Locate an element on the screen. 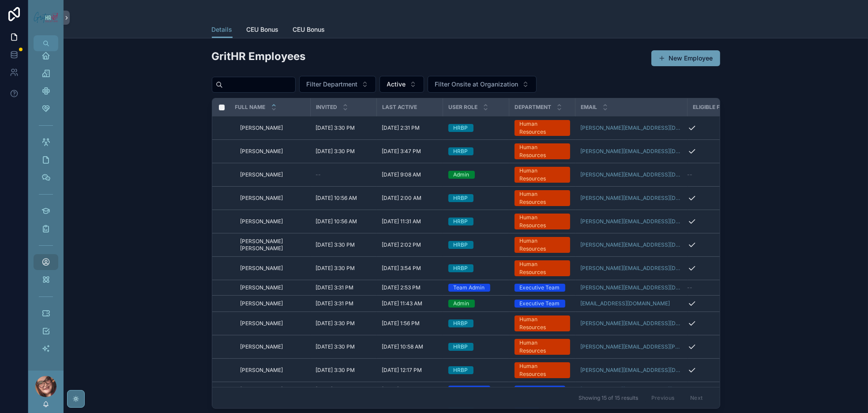  span: Details is located at coordinates (222, 29).